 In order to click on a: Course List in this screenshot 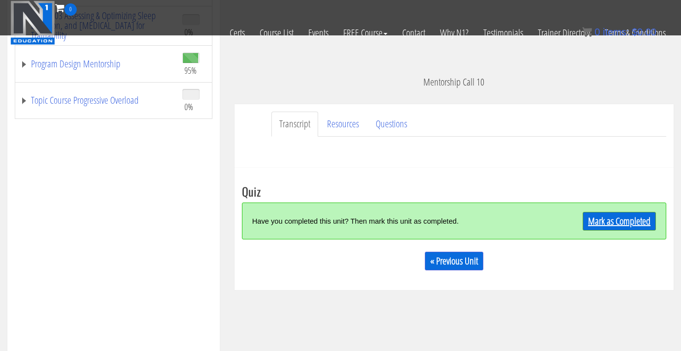, I will do `click(276, 33)`.